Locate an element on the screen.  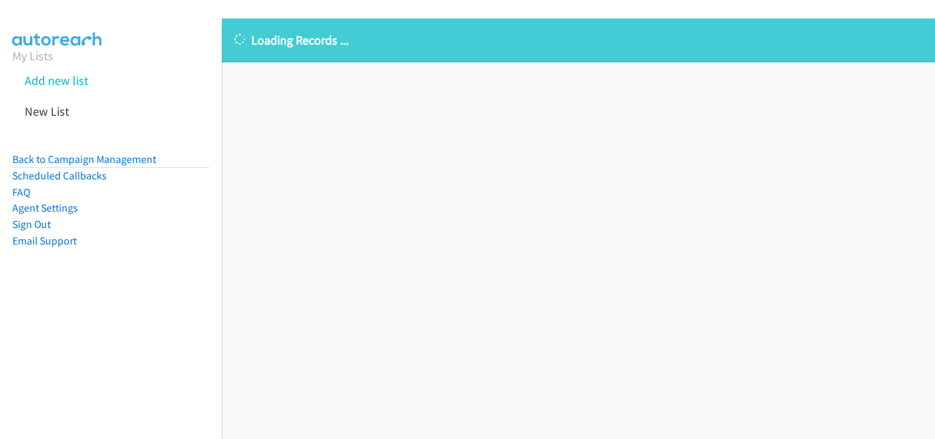
p: Loading Records ... is located at coordinates (578, 40).